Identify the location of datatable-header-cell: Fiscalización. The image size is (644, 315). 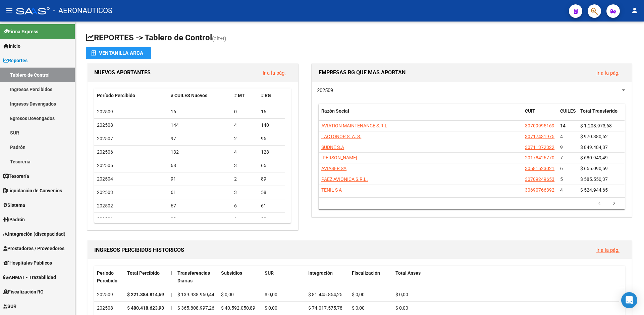
(371, 277).